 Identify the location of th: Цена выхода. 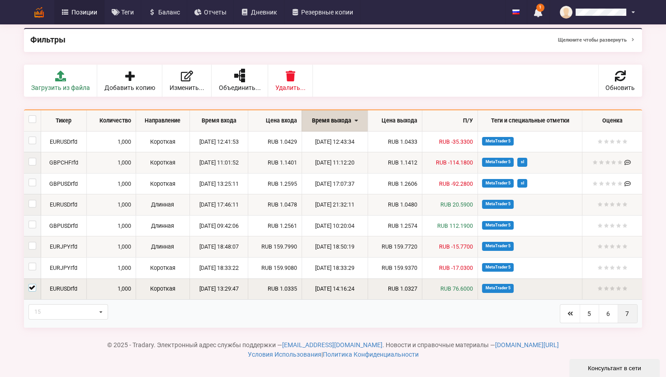
(394, 121).